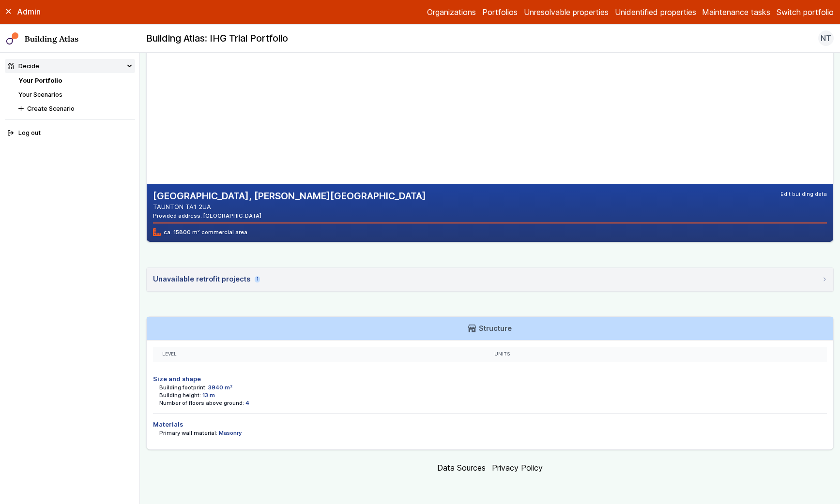  I want to click on dd: Masonry, so click(230, 433).